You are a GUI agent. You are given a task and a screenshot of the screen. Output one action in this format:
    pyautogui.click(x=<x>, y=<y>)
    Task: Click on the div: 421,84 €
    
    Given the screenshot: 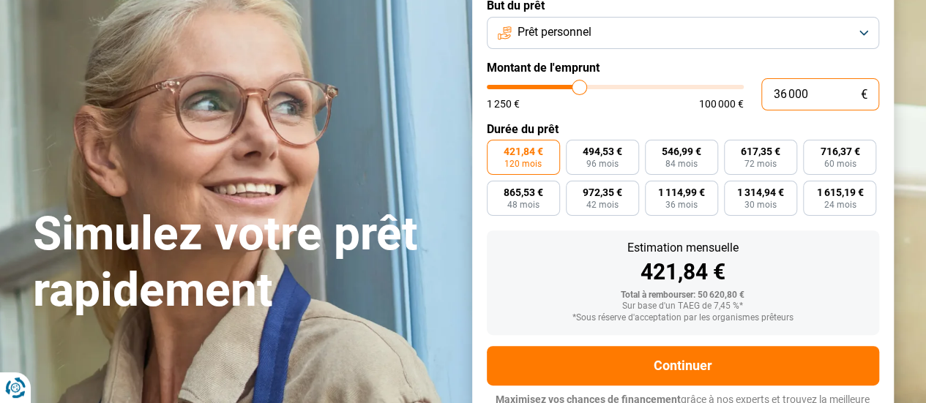 What is the action you would take?
    pyautogui.click(x=683, y=272)
    